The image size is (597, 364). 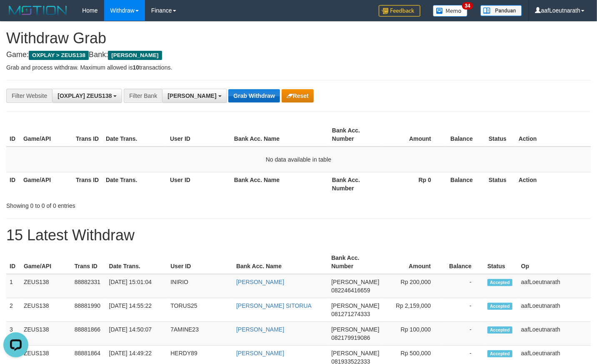 I want to click on td: Rp 200,000, so click(x=413, y=286).